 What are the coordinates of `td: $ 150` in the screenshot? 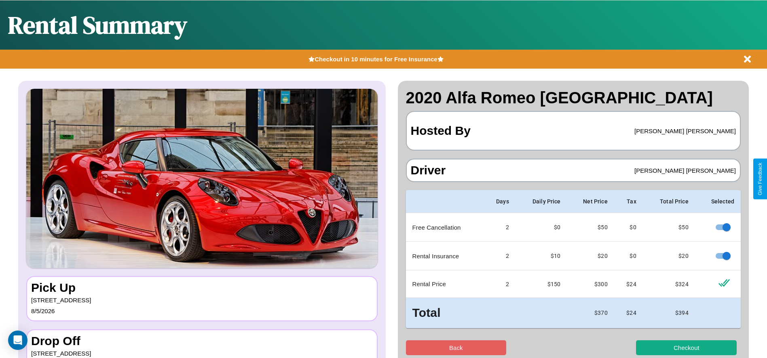 It's located at (541, 284).